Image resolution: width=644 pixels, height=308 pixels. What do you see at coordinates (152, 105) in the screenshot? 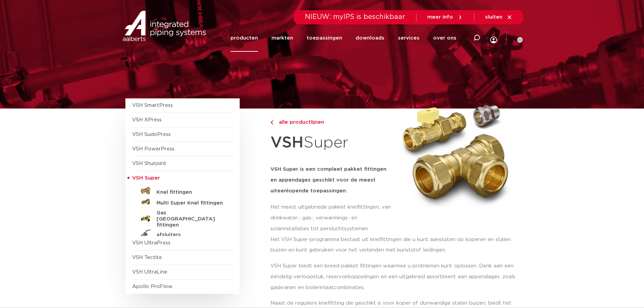
I see `a: VSH SmartPress` at bounding box center [152, 105].